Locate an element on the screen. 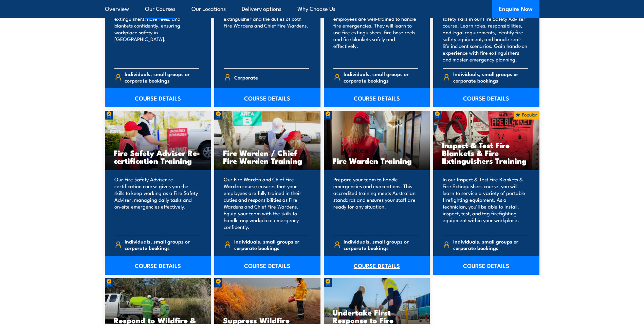  p: Our Fire Warden and Chief Fire Warden course ensures that your employees are fully trained in the... is located at coordinates (266, 203).